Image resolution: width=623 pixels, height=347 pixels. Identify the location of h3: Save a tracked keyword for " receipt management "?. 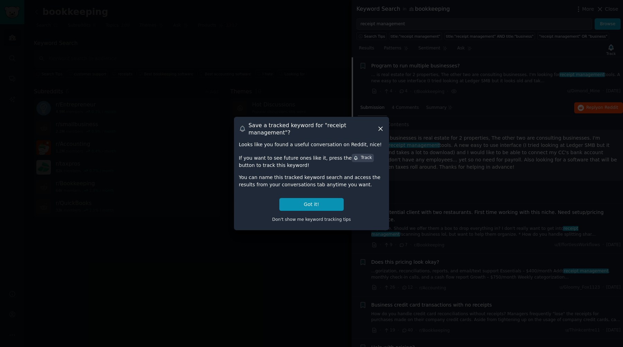
(312, 129).